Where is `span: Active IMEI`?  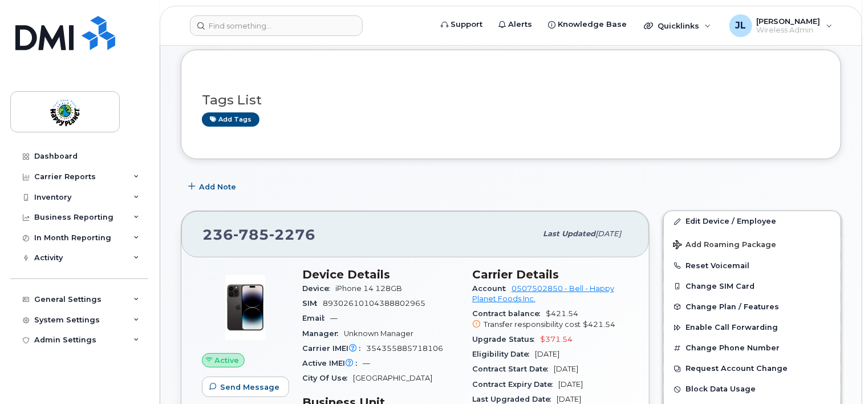
span: Active IMEI is located at coordinates (332, 363).